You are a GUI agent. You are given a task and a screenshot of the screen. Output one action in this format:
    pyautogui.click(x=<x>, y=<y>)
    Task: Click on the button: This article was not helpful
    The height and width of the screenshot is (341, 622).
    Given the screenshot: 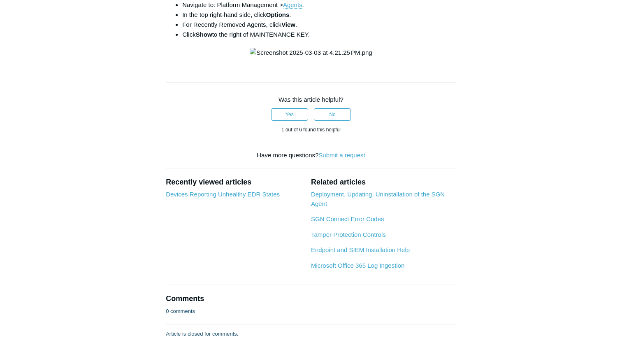 What is the action you would take?
    pyautogui.click(x=333, y=114)
    